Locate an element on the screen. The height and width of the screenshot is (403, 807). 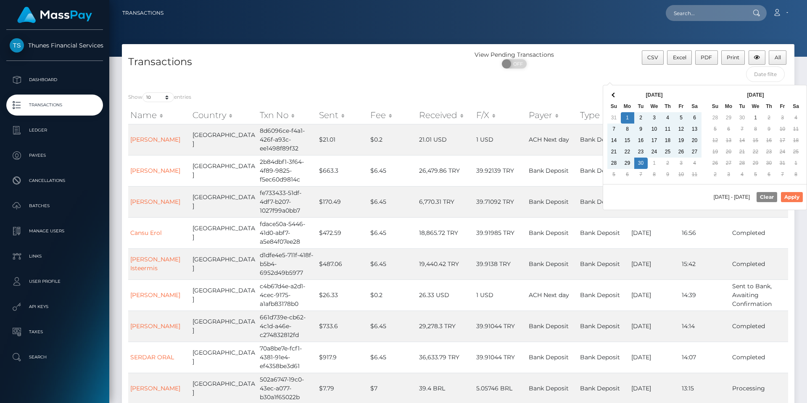
th: Received: activate to sort column ascending is located at coordinates (445, 115).